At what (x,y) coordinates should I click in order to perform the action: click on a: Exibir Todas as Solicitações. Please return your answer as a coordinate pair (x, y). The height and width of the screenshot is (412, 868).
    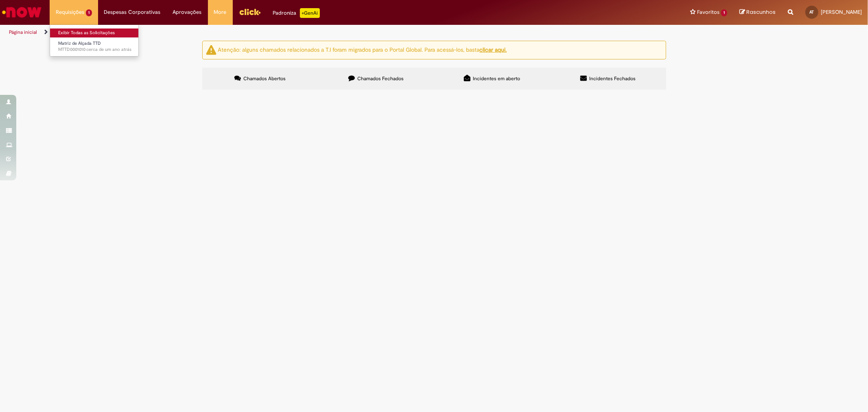
    Looking at the image, I should click on (95, 33).